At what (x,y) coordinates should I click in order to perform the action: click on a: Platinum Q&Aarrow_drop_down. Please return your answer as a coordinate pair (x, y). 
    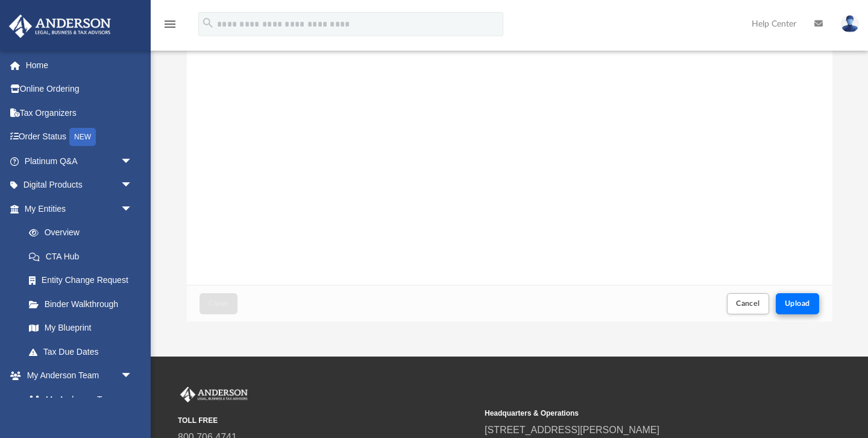
    Looking at the image, I should click on (79, 161).